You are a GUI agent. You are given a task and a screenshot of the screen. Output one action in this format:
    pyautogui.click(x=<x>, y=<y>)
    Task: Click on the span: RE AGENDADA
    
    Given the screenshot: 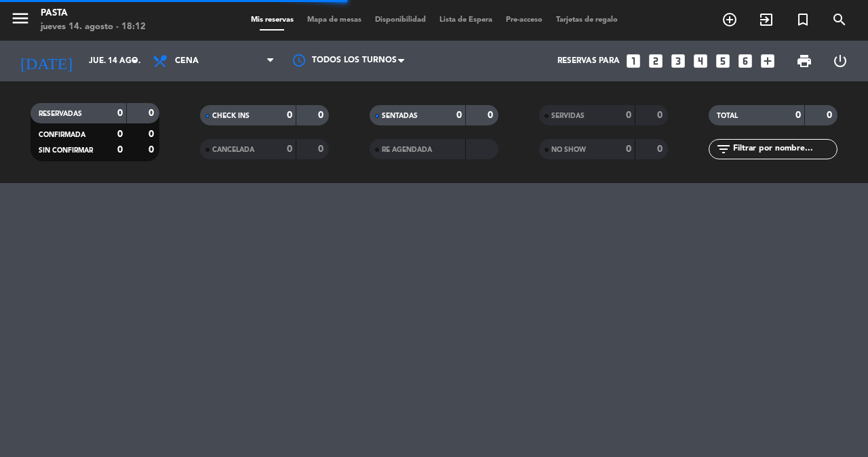 What is the action you would take?
    pyautogui.click(x=407, y=150)
    